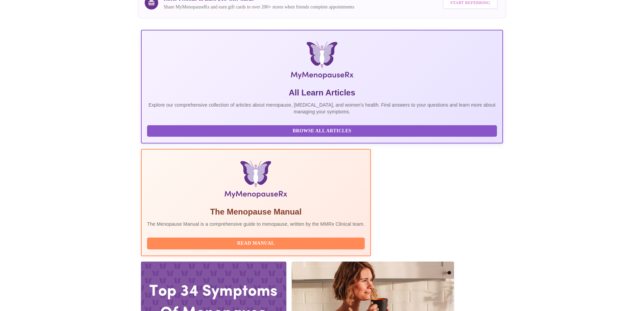 This screenshot has width=644, height=311. I want to click on span: Browse All Articles, so click(322, 131).